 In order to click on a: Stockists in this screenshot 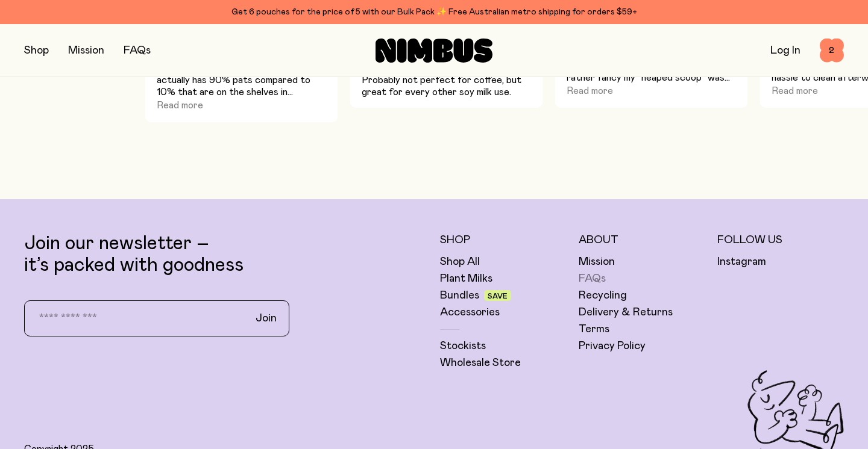, I will do `click(463, 346)`.